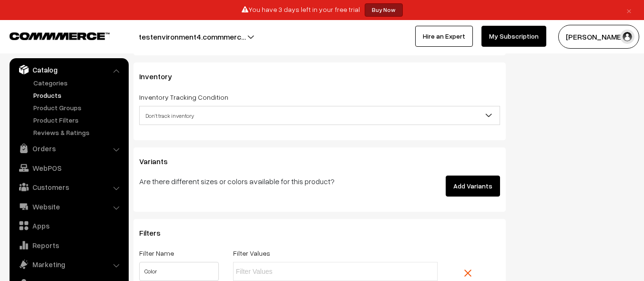 The height and width of the screenshot is (281, 644). I want to click on a: Reports, so click(68, 245).